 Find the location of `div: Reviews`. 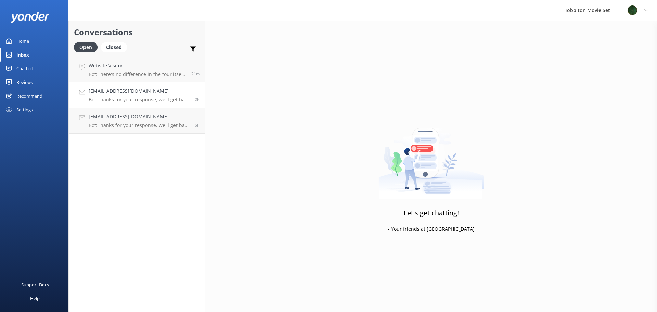

div: Reviews is located at coordinates (25, 82).